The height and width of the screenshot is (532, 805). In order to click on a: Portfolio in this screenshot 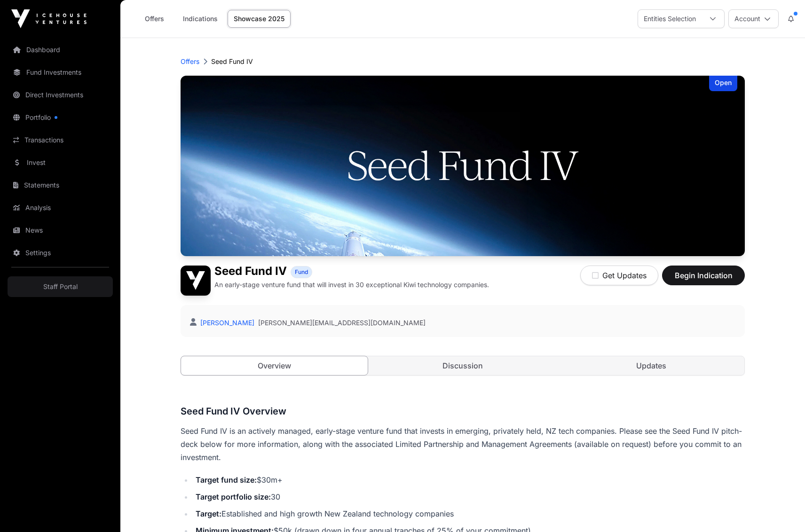, I will do `click(60, 117)`.